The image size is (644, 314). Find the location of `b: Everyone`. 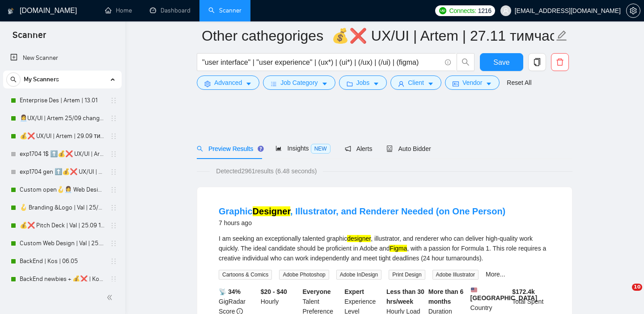

b: Everyone is located at coordinates (317, 292).